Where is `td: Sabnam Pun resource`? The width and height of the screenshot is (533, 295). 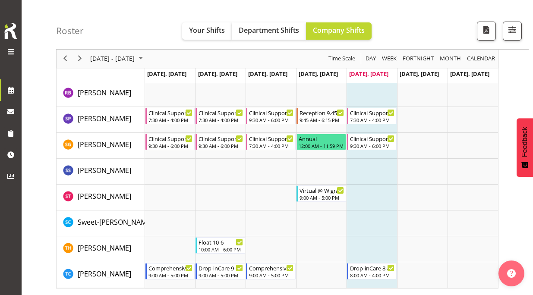
td: Sabnam Pun resource is located at coordinates (101, 120).